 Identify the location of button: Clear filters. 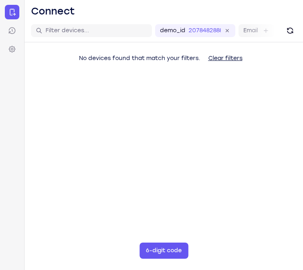
(225, 58).